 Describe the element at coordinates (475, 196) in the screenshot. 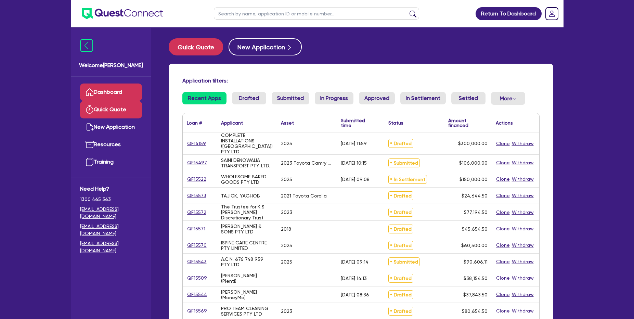

I see `span: $24,644.50` at that location.